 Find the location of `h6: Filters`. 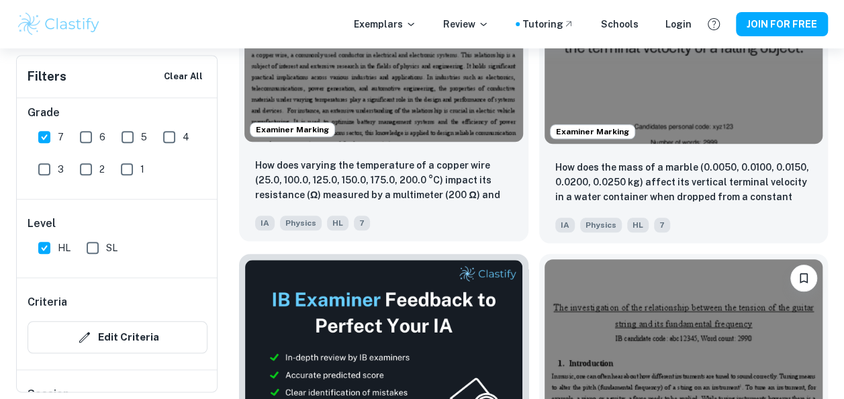

h6: Filters is located at coordinates (47, 77).